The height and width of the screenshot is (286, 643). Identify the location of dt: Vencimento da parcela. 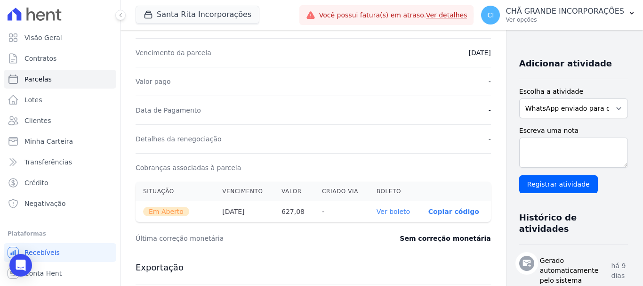
(173, 53).